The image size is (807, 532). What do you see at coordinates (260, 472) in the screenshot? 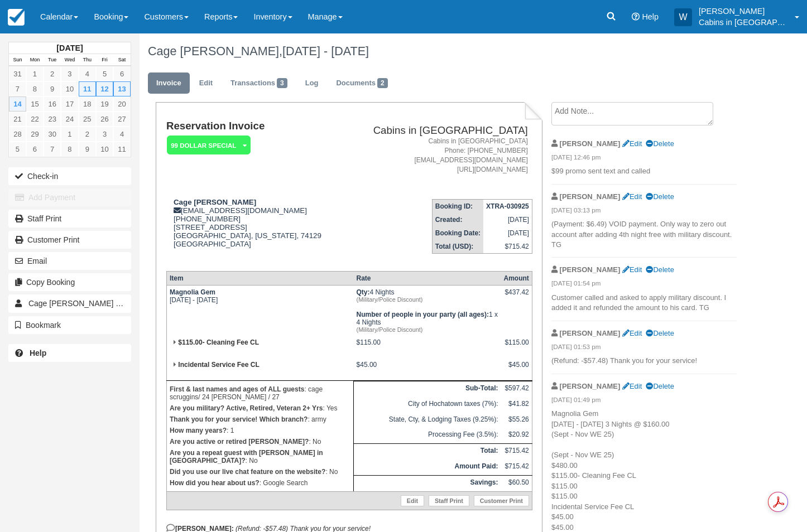
I see `p: : No` at bounding box center [260, 472].